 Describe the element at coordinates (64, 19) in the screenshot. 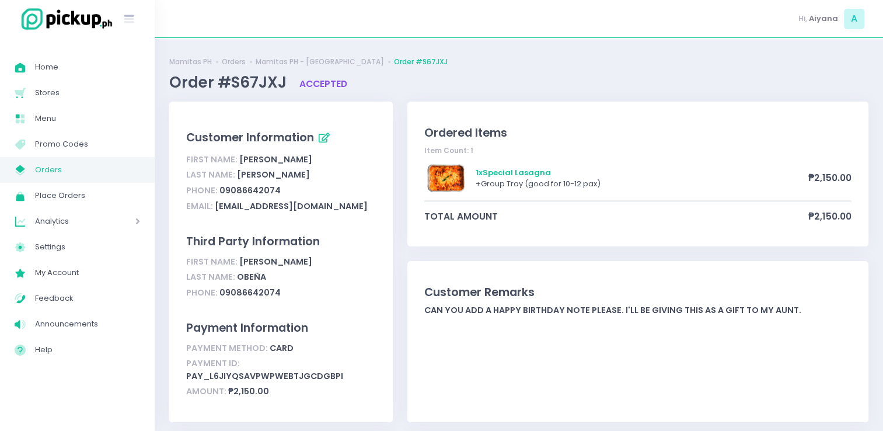

I see `img: logo` at that location.